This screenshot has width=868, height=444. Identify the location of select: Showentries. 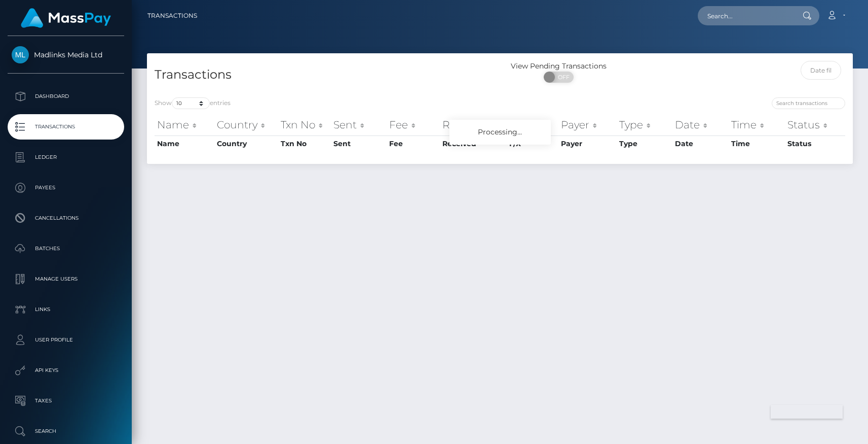
(191, 103).